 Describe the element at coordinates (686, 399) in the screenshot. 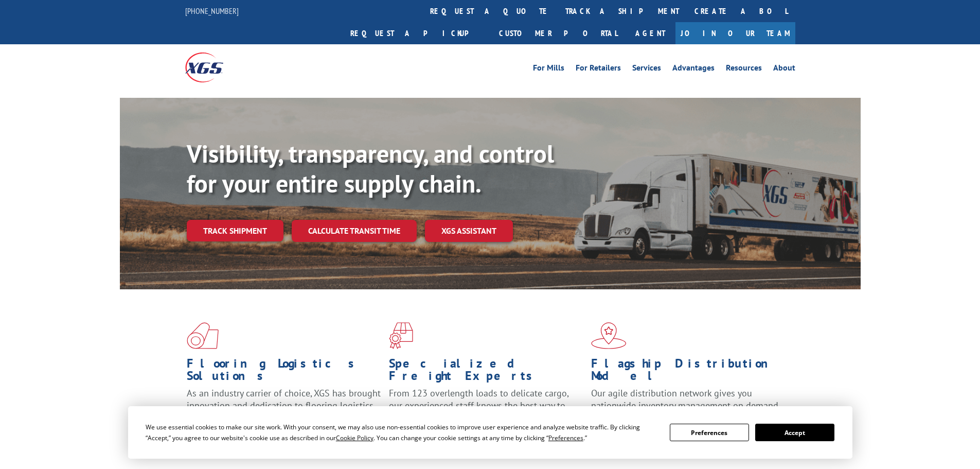

I see `span: Our agile distribution network gives you nationwide inventory management on demand.` at that location.